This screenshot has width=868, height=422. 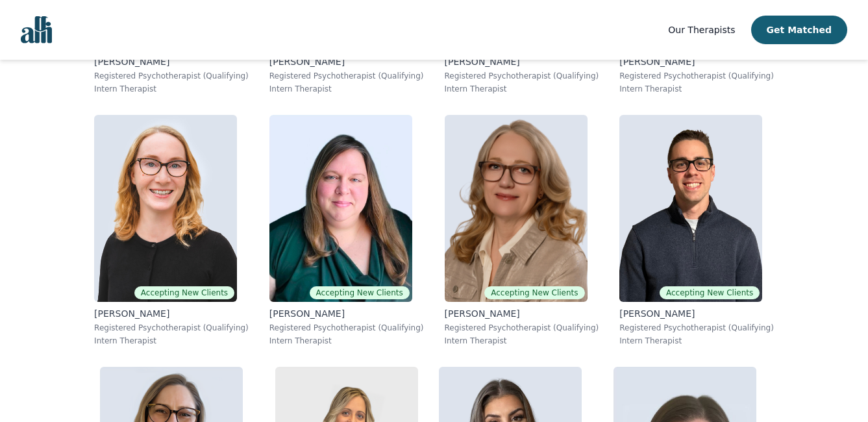 What do you see at coordinates (690, 208) in the screenshot?
I see `img: Ethan_Braun` at bounding box center [690, 208].